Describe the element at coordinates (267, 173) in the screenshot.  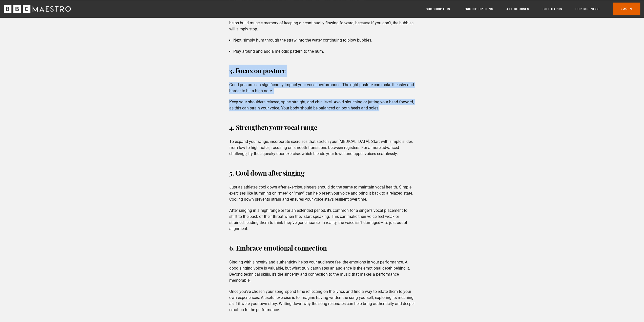
I see `strong: 5. Cool down after singing` at that location.